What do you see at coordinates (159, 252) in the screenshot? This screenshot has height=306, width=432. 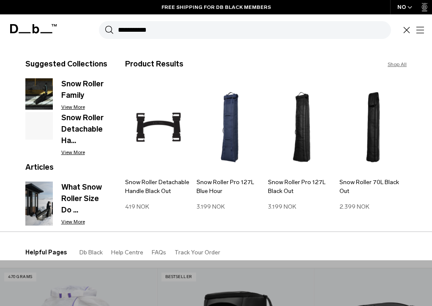 I see `a: FAQs` at bounding box center [159, 252].